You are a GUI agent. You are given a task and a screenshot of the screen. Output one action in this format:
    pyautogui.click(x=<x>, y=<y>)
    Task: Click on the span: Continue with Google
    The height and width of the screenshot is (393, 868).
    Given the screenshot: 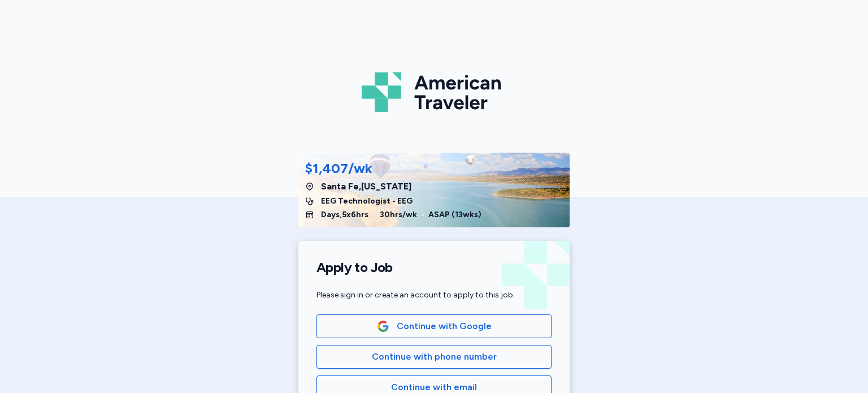 What is the action you would take?
    pyautogui.click(x=444, y=326)
    